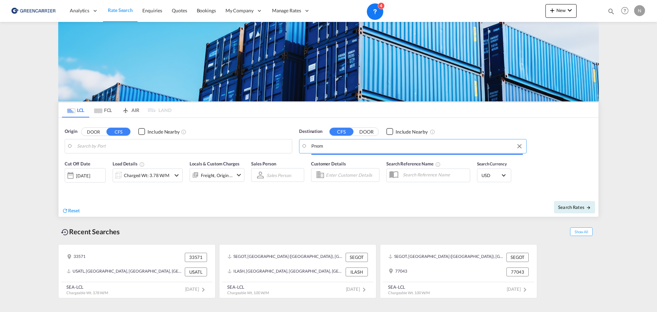 The width and height of the screenshot is (657, 312). Describe the element at coordinates (561, 10) in the screenshot. I see `span: New` at that location.